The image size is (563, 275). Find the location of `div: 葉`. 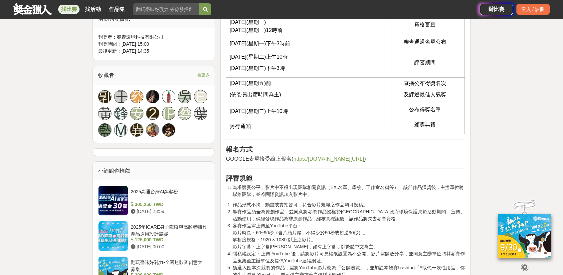

div: 葉 is located at coordinates (201, 113).